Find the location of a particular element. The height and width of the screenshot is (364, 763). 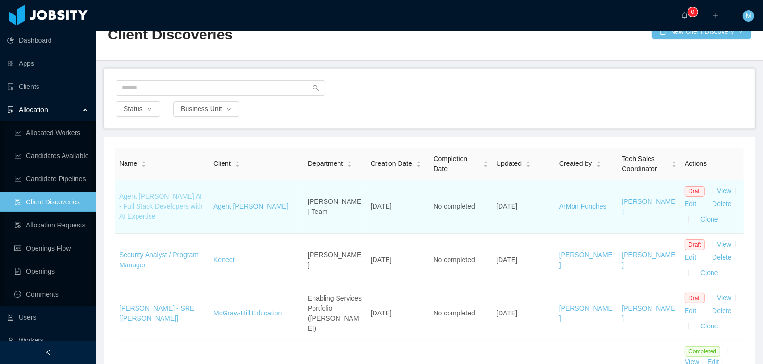

a: icon: auditClients is located at coordinates (48, 87).